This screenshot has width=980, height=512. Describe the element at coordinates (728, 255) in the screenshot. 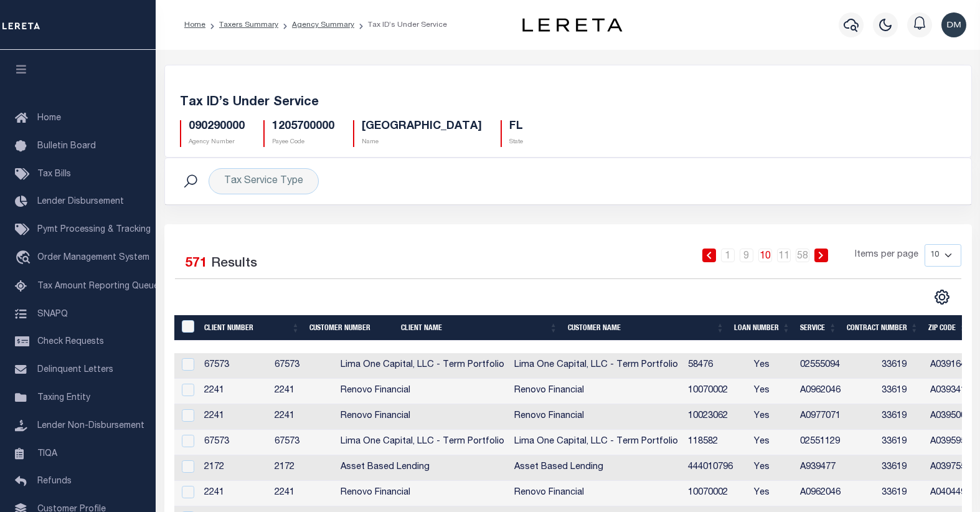

I see `a: 1` at that location.